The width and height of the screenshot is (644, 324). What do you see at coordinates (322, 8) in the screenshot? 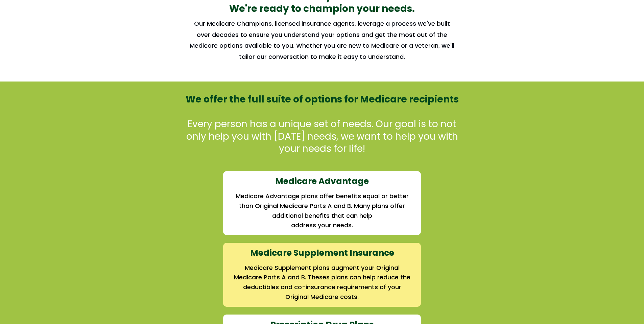
I see `strong: We're ready to champion your needs.` at bounding box center [322, 8].